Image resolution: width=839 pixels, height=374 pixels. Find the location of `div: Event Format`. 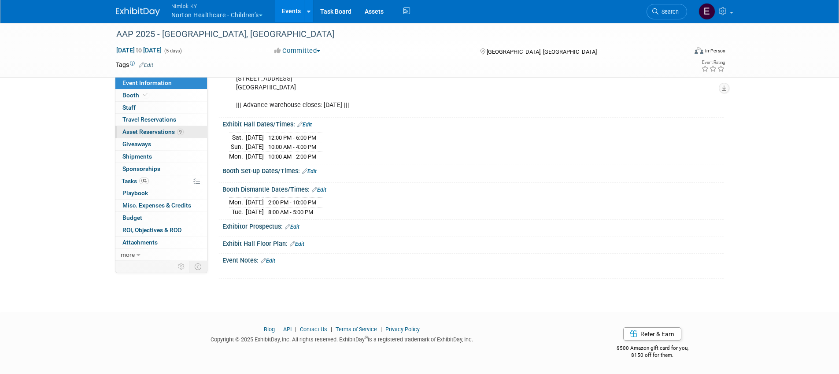

div: Event Format is located at coordinates (680, 52).